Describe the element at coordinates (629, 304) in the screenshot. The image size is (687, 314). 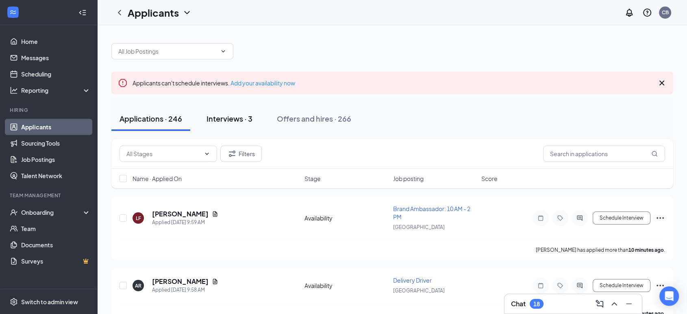
I see `svg: Minimize` at that location.